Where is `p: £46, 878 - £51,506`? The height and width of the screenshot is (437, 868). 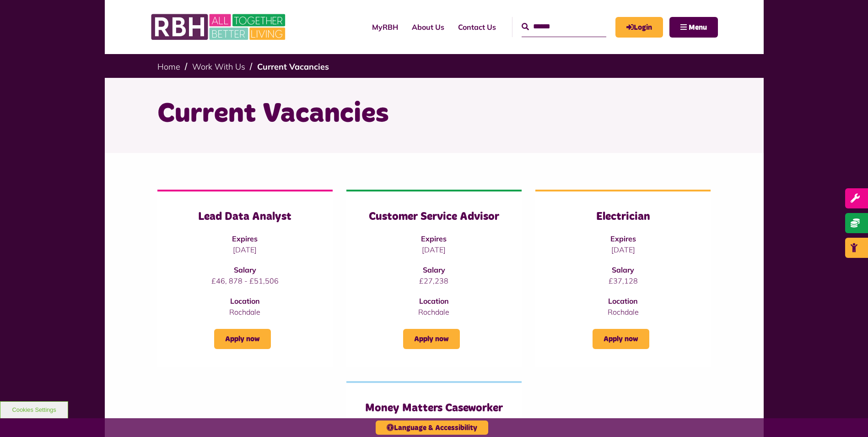 p: £46, 878 - £51,506 is located at coordinates (245, 281).